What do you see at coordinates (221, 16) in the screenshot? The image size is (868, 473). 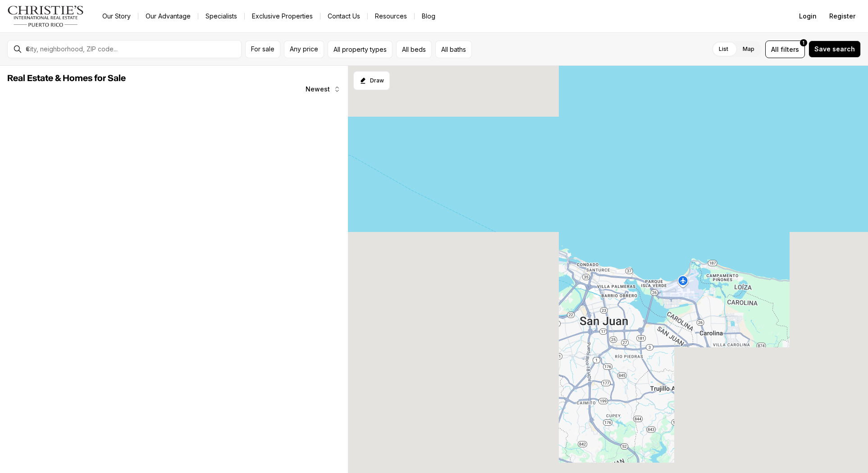 I see `a: Specialists` at bounding box center [221, 16].